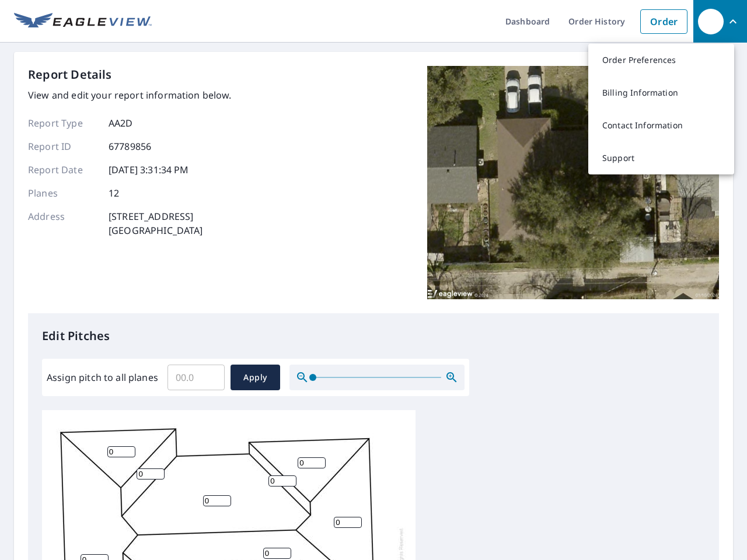 The width and height of the screenshot is (747, 560). I want to click on p: Address, so click(63, 223).